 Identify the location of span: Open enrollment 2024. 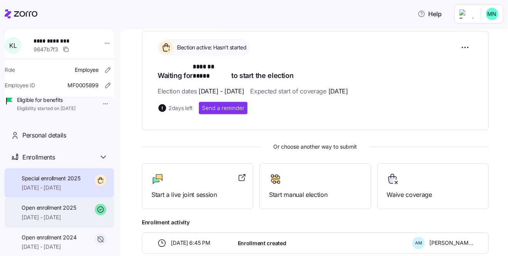
(49, 237).